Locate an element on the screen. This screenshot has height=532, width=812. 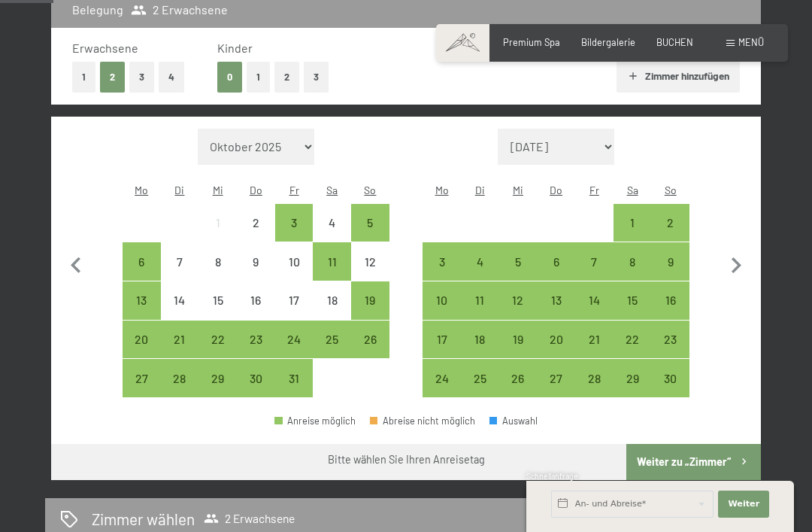
a: Premium Spa is located at coordinates (532, 42).